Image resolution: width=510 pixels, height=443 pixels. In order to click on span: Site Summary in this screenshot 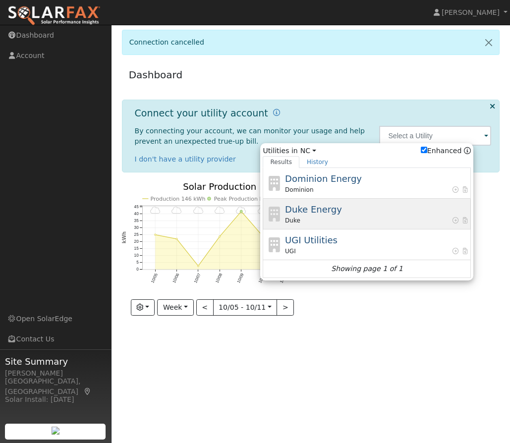, I will do `click(56, 361)`.